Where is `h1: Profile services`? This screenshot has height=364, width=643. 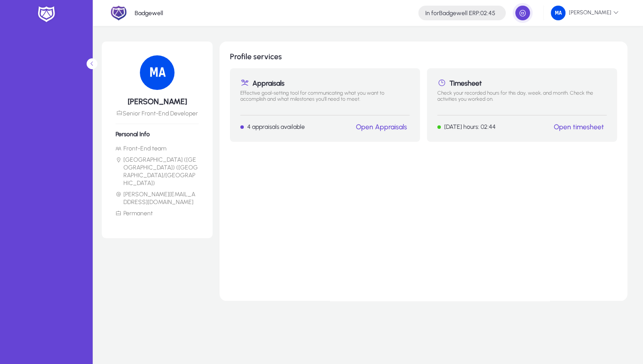 h1: Profile services is located at coordinates (423, 57).